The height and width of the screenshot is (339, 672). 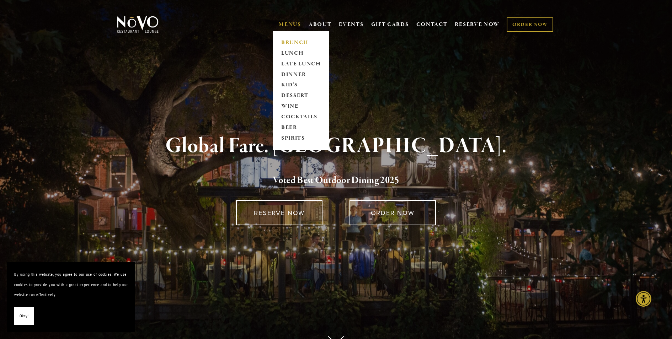 I want to click on a: BEER, so click(x=301, y=128).